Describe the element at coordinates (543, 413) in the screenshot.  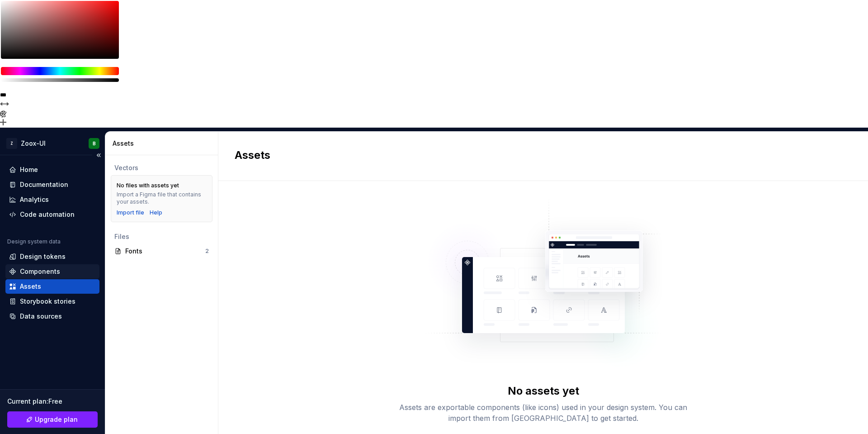
I see `div: Assets are exportable components (like icons) used in your design system. You can import them fro...` at that location.